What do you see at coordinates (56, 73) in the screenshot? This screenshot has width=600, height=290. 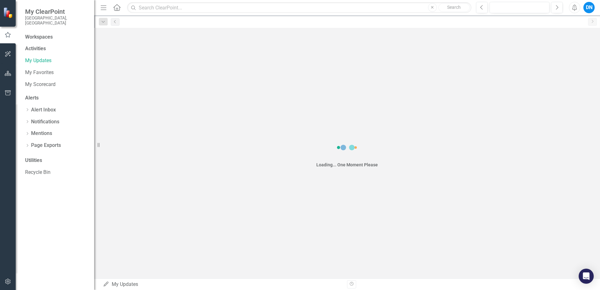 I see `a: My Favorites` at bounding box center [56, 73].